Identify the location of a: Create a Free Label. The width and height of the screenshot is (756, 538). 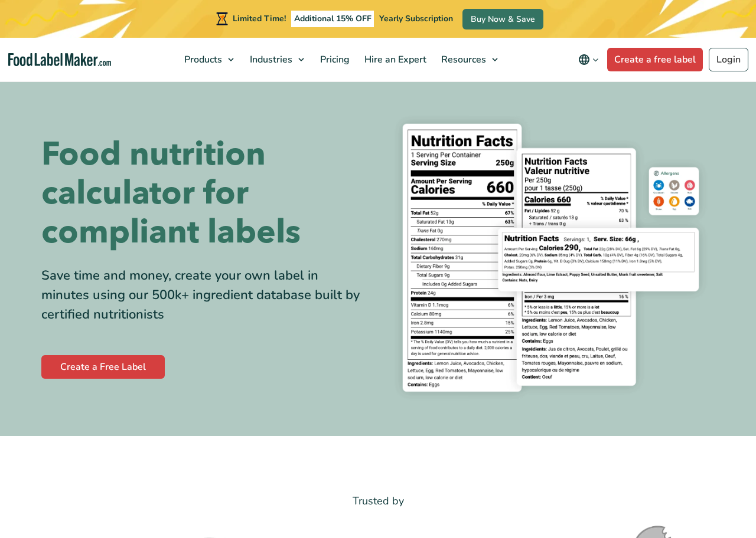
(103, 367).